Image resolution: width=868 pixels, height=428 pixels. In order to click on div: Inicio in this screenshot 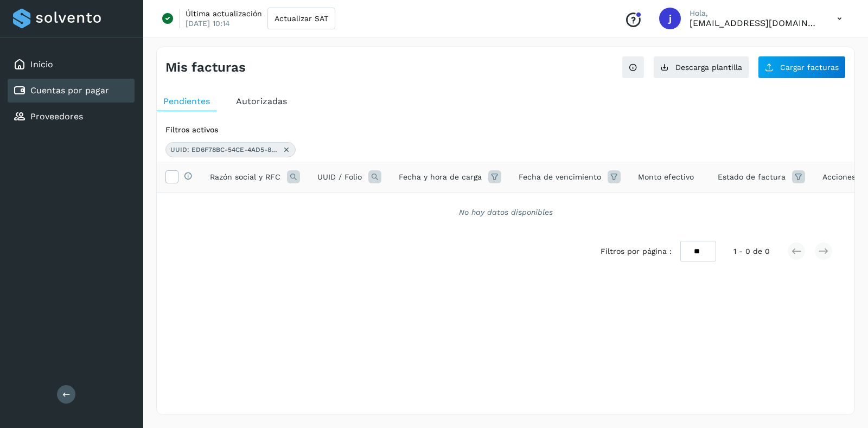, I will do `click(71, 65)`.